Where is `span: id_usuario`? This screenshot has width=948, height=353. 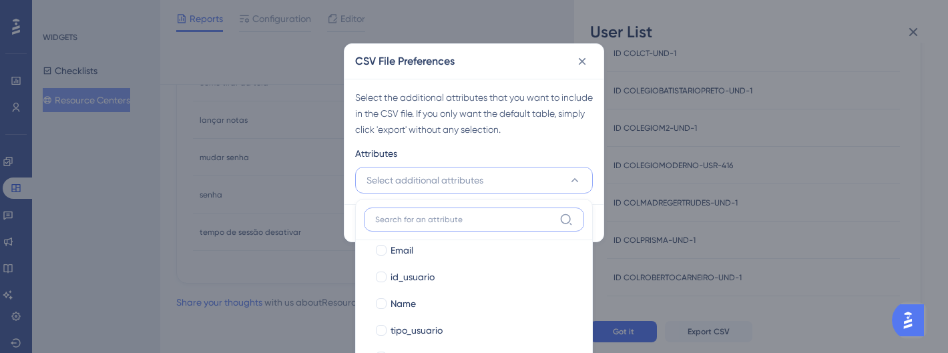
span: id_usuario is located at coordinates (412, 277).